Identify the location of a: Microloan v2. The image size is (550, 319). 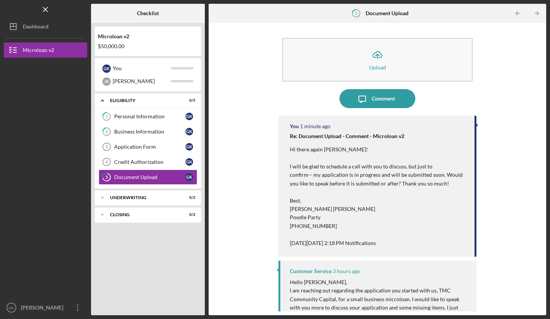
(46, 50).